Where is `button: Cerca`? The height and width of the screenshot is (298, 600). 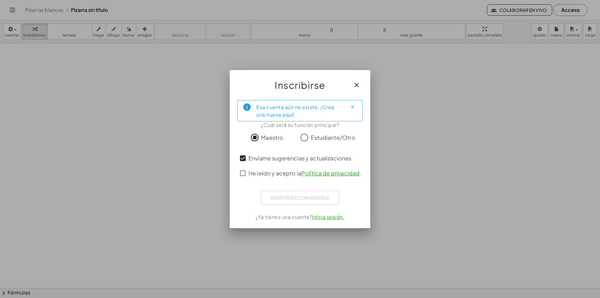 button: Cerca is located at coordinates (352, 107).